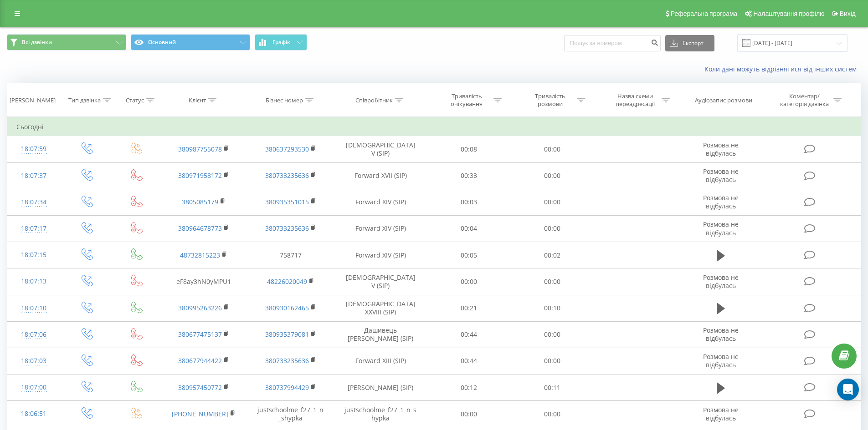 This screenshot has height=430, width=868. Describe the element at coordinates (200, 360) in the screenshot. I see `a: 380677944422` at that location.